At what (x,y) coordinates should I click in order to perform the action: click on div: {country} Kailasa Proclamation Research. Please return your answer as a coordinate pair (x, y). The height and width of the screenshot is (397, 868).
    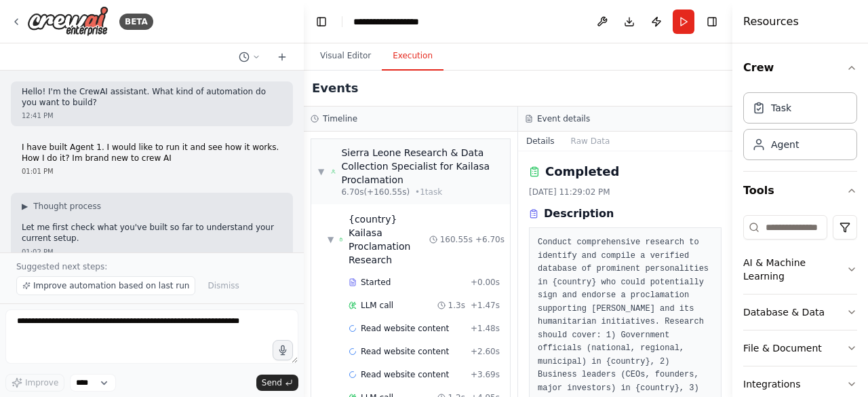
    Looking at the image, I should click on (389, 240).